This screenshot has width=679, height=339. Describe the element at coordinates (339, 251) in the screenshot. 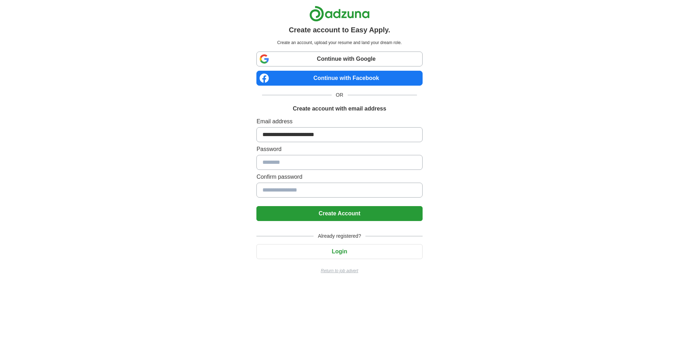

I see `button: Login` at that location.